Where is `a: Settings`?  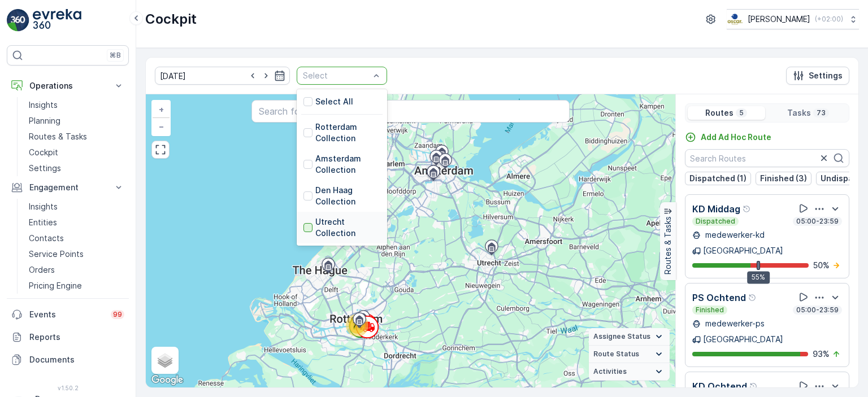 a: Settings is located at coordinates (76, 168).